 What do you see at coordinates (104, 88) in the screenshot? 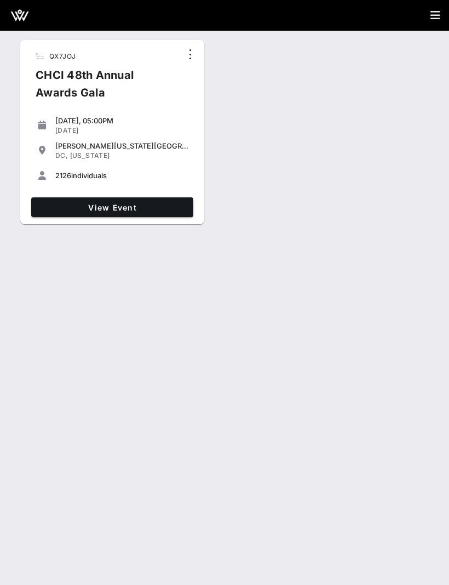
I see `div: CHCI 48th Annual Awards Gala` at bounding box center [104, 88].